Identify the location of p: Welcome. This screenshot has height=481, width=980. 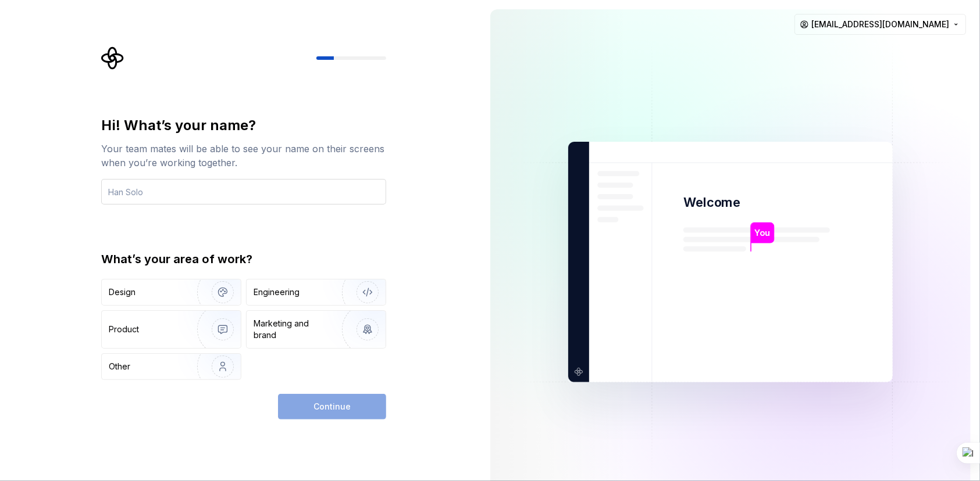
(712, 202).